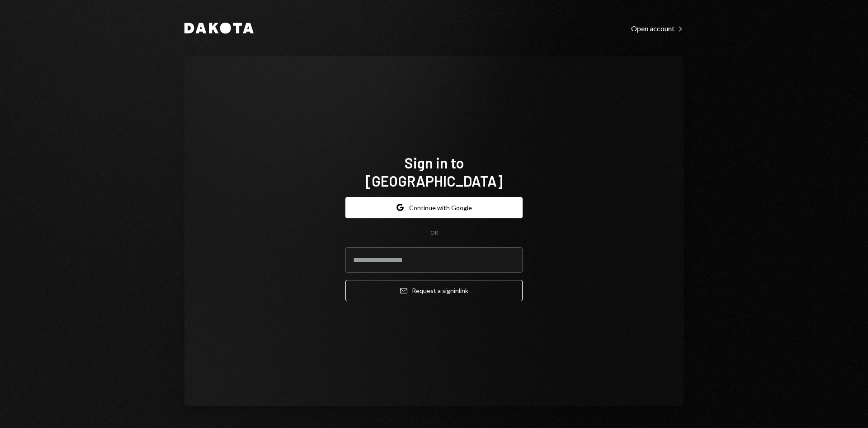 The image size is (868, 428). I want to click on a: Open account, so click(658, 28).